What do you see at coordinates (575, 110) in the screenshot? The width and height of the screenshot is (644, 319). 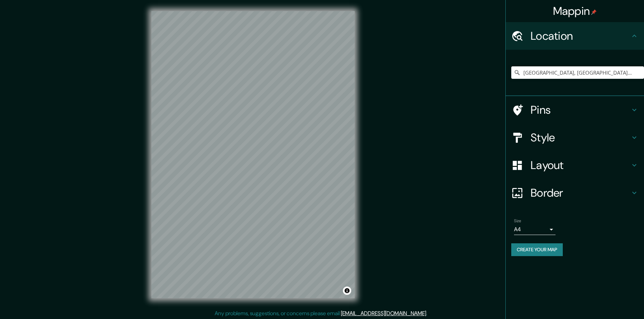 I see `div: Pins` at bounding box center [575, 110].